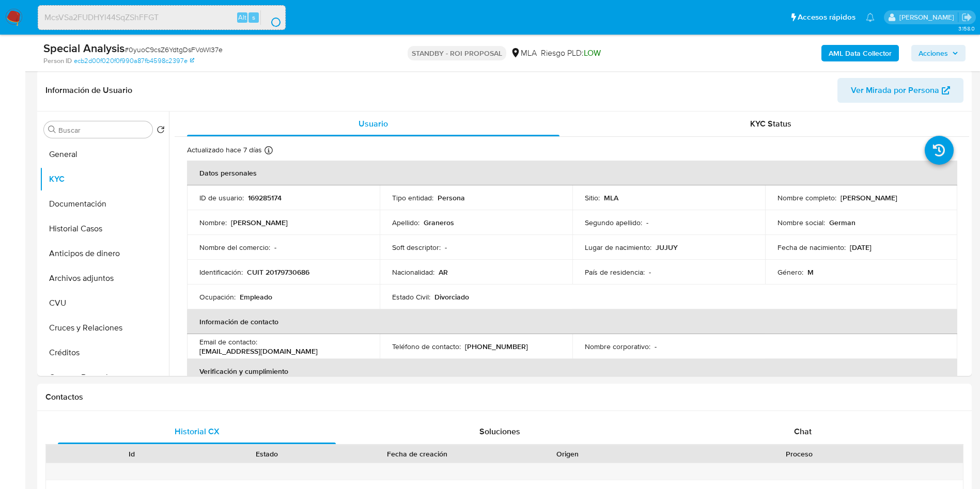 This screenshot has width=980, height=489. Describe the element at coordinates (104, 377) in the screenshot. I see `button: Cuentas Bancarias` at that location.